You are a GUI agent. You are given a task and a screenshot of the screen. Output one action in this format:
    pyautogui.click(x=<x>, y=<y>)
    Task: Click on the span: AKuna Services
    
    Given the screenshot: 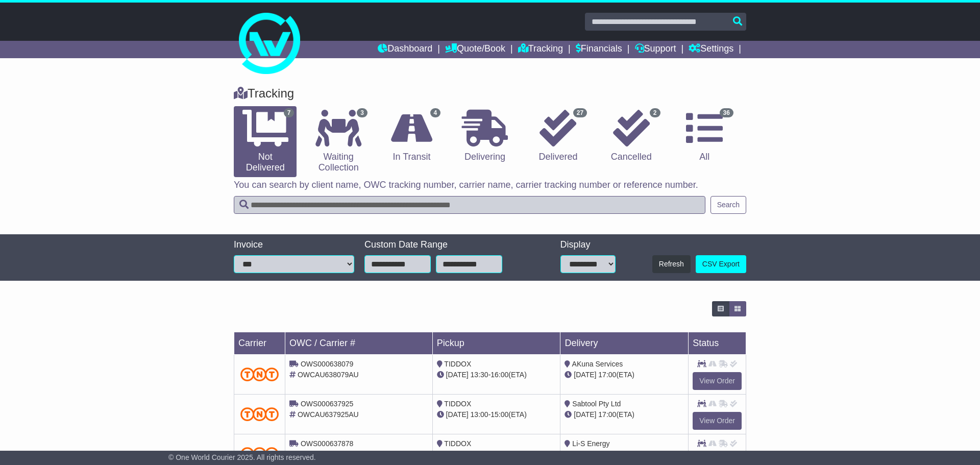 What is the action you would take?
    pyautogui.click(x=597, y=364)
    